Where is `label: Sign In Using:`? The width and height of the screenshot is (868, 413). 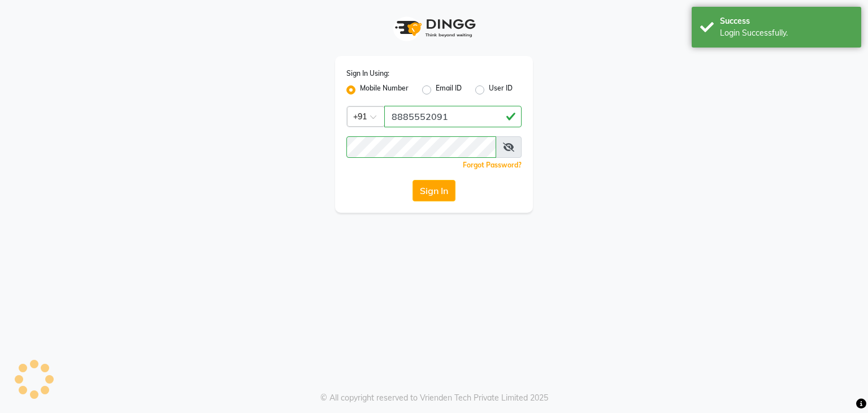 label: Sign In Using: is located at coordinates (368, 73).